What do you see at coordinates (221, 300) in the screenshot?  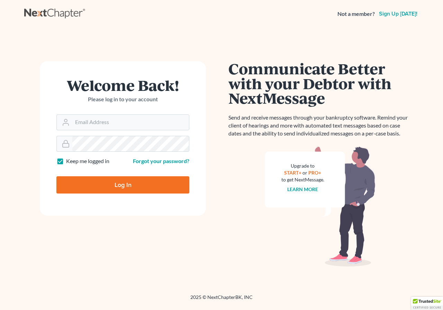 I see `div: 2025 © NextChapterBK, INC` at bounding box center [221, 300].